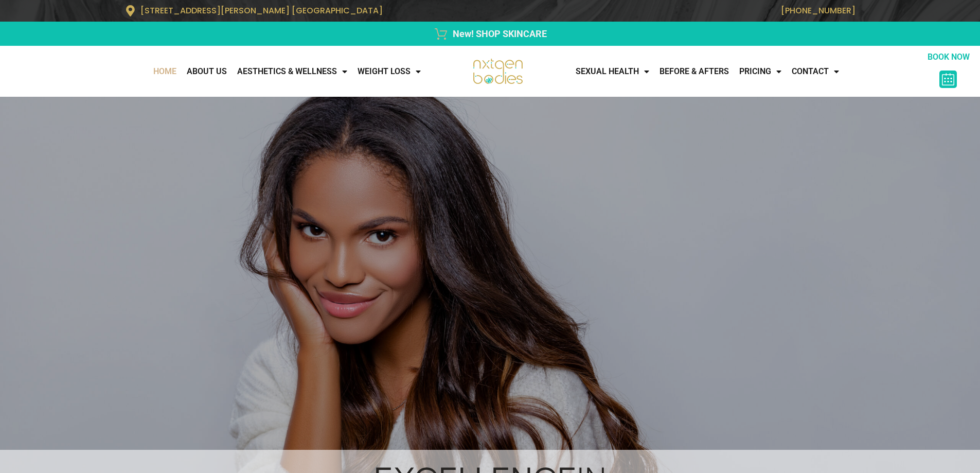  I want to click on a: Before & Afters, so click(694, 72).